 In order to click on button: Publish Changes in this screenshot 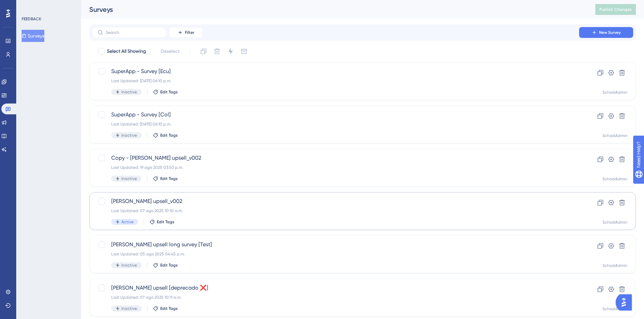, I will do `click(615, 9)`.